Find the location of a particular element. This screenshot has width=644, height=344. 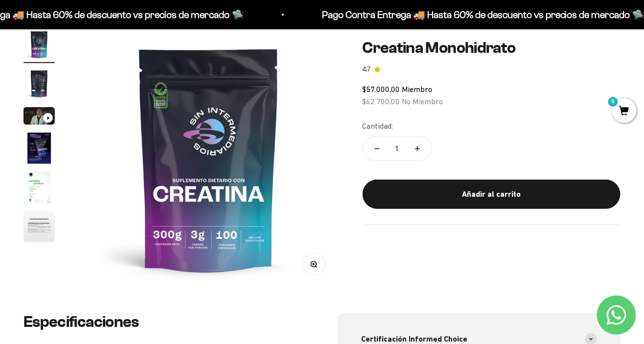

button: Añadir al carrito is located at coordinates (491, 194).